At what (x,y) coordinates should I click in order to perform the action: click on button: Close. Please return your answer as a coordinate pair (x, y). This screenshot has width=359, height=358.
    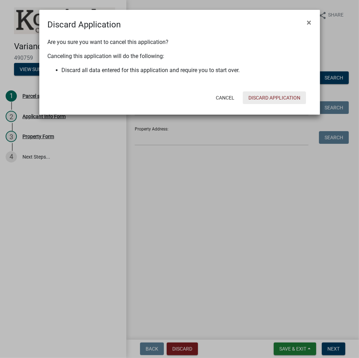
    Looking at the image, I should click on (309, 22).